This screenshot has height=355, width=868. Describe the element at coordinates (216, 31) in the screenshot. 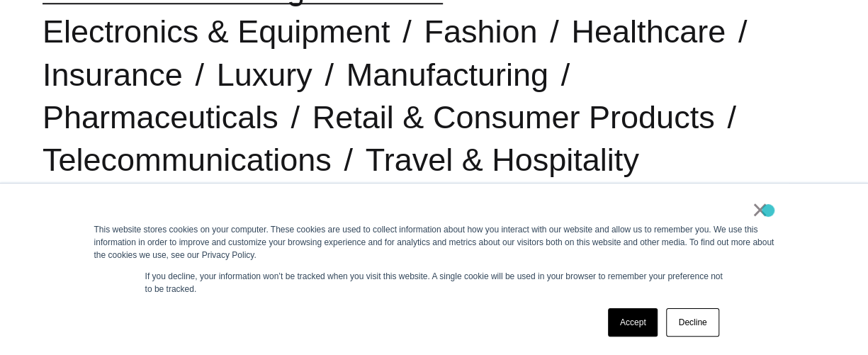

I see `a: Electronics & Equipment` at that location.